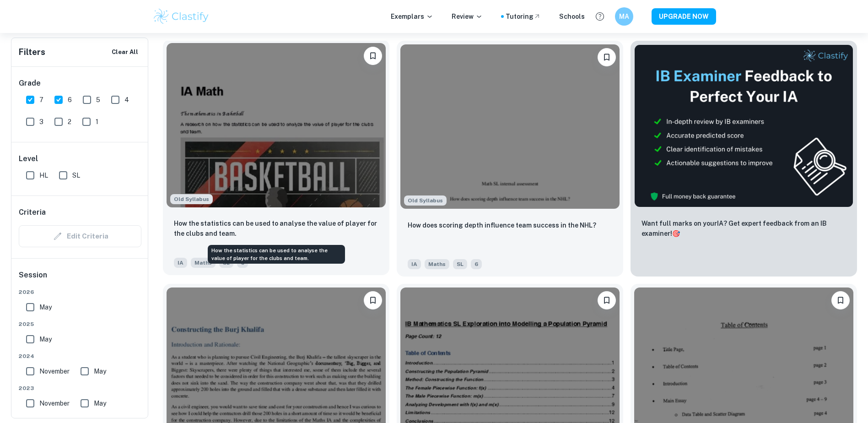  I want to click on span: 7, so click(41, 100).